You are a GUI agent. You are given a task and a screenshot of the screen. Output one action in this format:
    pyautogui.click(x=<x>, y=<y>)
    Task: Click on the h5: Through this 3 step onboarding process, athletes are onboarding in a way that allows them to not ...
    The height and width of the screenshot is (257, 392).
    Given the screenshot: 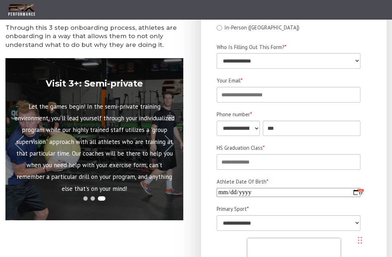 What is the action you would take?
    pyautogui.click(x=94, y=36)
    